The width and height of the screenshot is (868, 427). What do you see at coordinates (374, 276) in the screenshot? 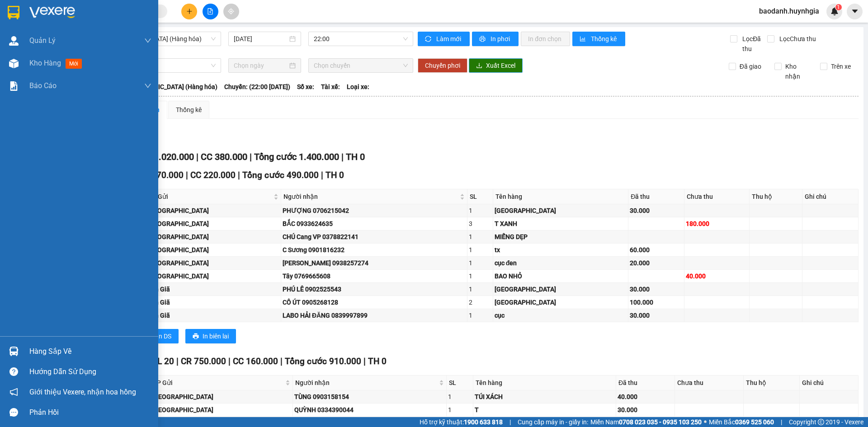
I see `div: Tây 0769665608` at bounding box center [374, 276].